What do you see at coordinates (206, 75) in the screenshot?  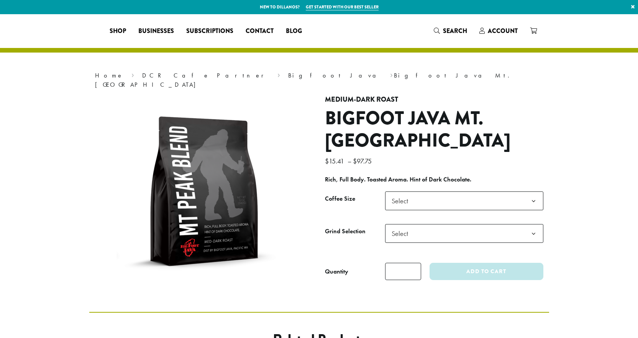 I see `a: DCR Cafe Partner` at bounding box center [206, 75].